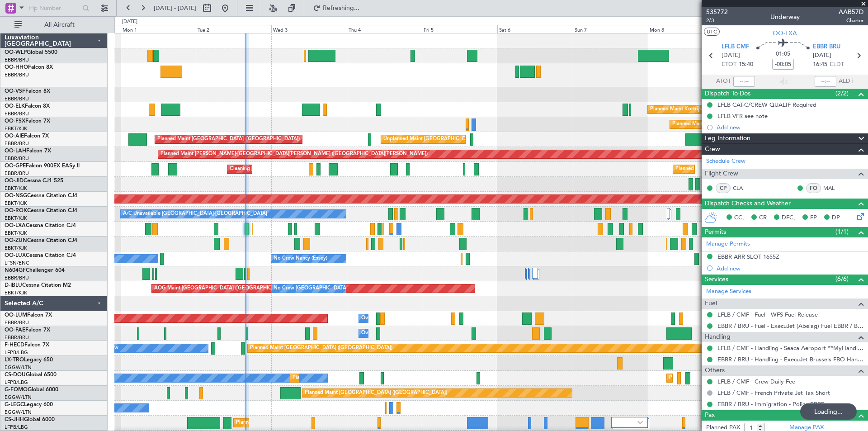 The image size is (868, 431). What do you see at coordinates (717, 20) in the screenshot?
I see `span: 2/3` at bounding box center [717, 20].